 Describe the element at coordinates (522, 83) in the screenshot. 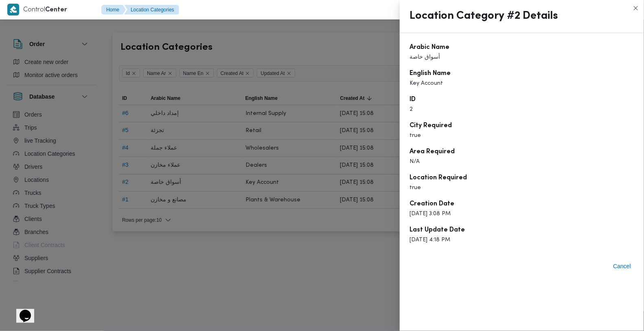

I see `dd: Key Account` at that location.